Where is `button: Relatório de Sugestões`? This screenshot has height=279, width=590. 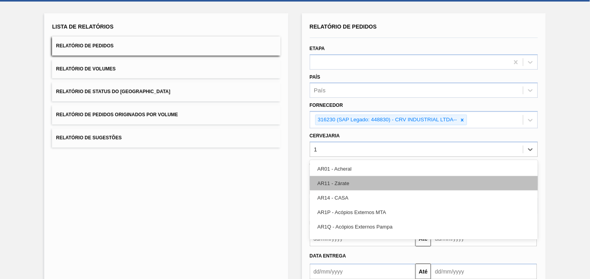 button: Relatório de Sugestões is located at coordinates (166, 138).